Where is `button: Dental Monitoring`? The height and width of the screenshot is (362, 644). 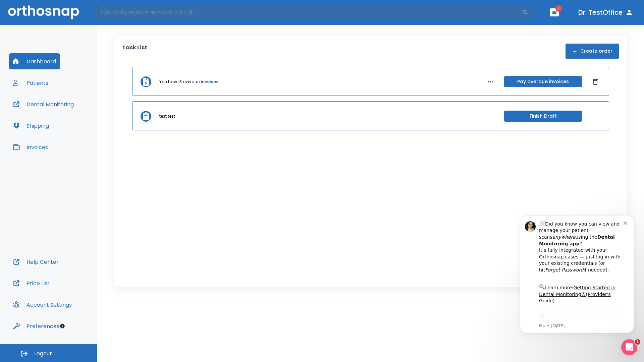
button: Dental Monitoring is located at coordinates (43, 104).